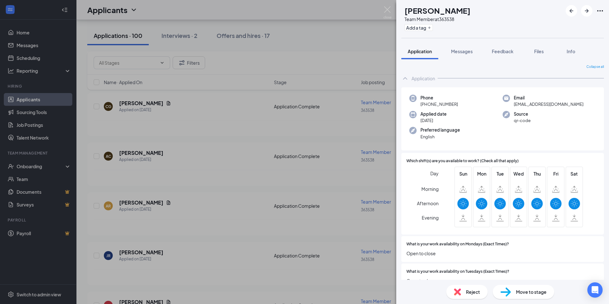 This screenshot has height=304, width=609. Describe the element at coordinates (405, 78) in the screenshot. I see `svg: ChevronUp` at that location.